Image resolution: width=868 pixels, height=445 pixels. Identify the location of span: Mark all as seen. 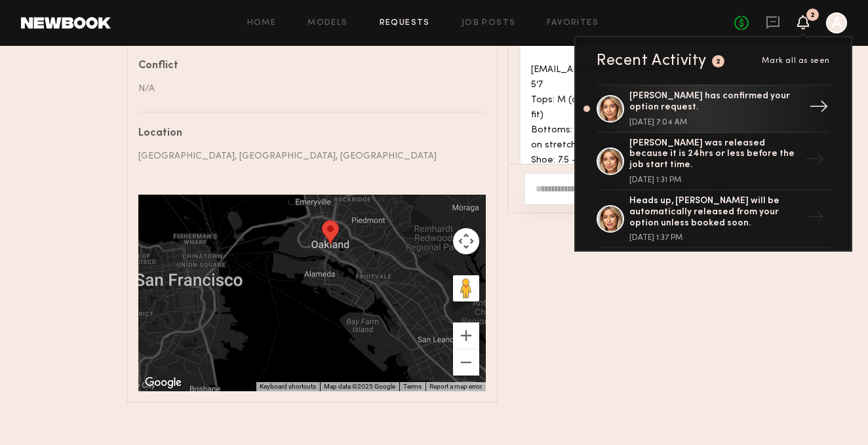
(796, 61).